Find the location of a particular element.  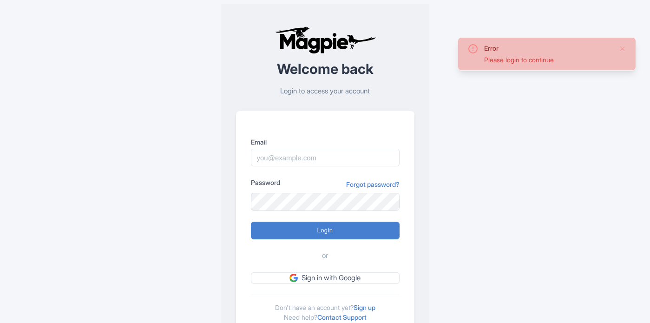

span: or is located at coordinates (325, 255).